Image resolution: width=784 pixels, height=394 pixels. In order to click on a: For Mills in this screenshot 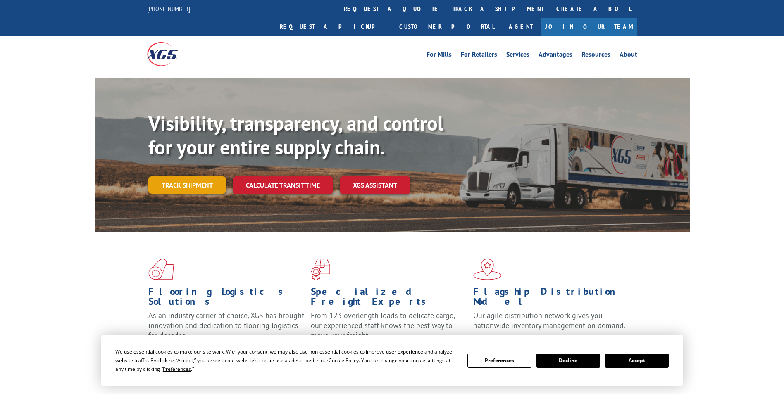, I will do `click(439, 56)`.